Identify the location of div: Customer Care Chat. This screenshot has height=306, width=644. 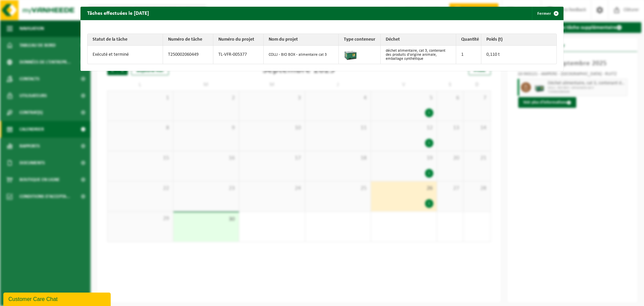
(54, 8).